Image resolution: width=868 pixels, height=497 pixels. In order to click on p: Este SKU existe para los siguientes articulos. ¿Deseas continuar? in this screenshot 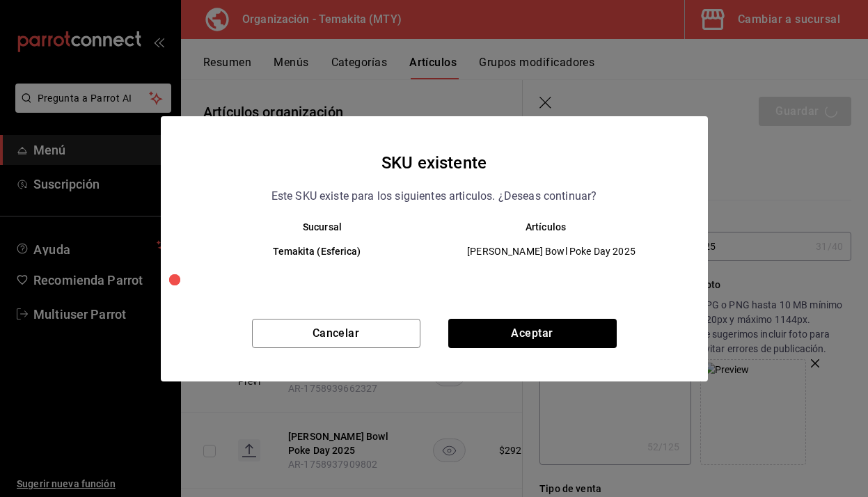, I will do `click(434, 196)`.